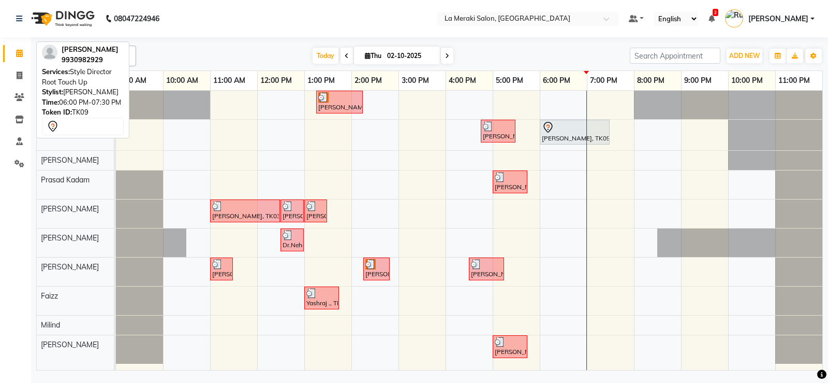 This screenshot has height=383, width=828. Describe the element at coordinates (57, 112) in the screenshot. I see `span: Token ID:` at that location.